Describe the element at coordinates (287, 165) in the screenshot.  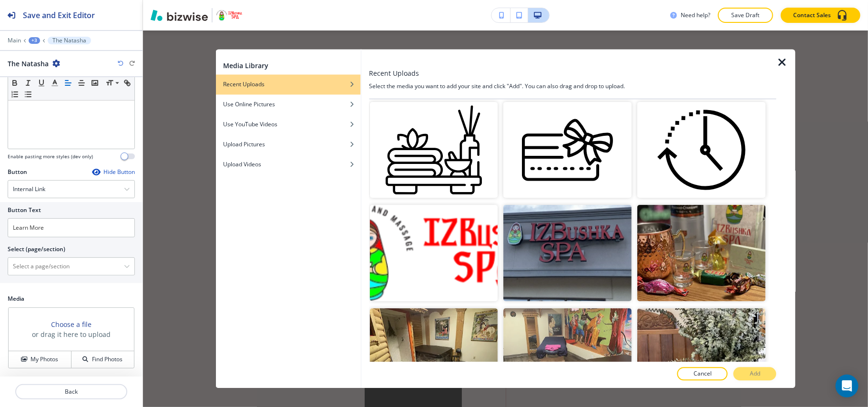
I see `button: Upload Videos` at that location.